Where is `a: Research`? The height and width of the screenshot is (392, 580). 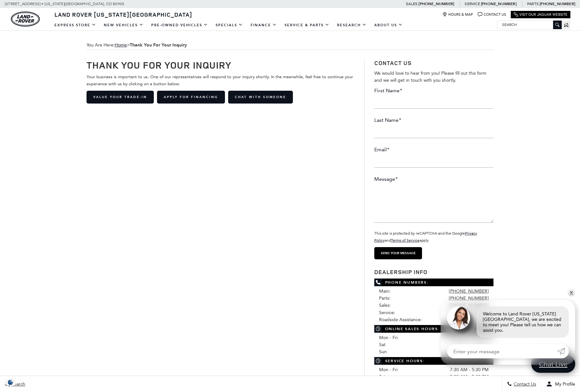 a: Research is located at coordinates (352, 25).